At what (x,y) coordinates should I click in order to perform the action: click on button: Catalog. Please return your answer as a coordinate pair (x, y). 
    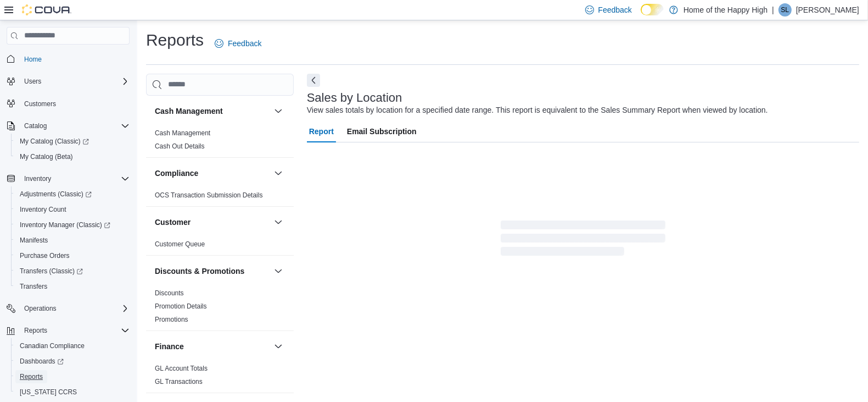
    Looking at the image, I should click on (68, 126).